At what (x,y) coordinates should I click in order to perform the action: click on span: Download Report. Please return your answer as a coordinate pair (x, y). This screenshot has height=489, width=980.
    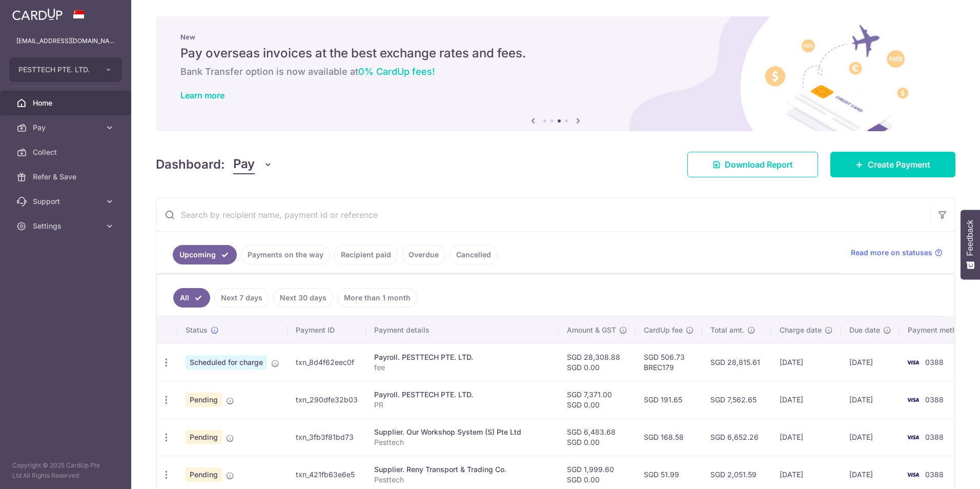
    Looking at the image, I should click on (759, 165).